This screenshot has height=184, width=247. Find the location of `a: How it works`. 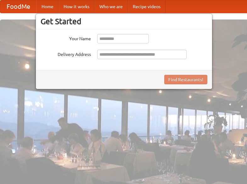

a: How it works is located at coordinates (76, 7).